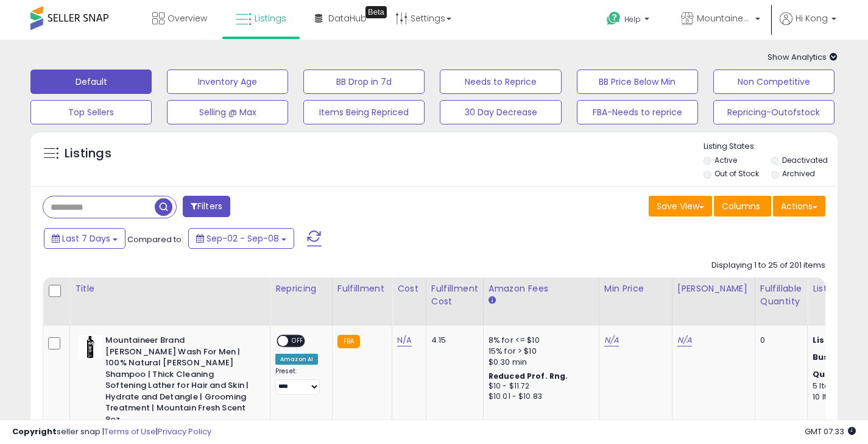  Describe the element at coordinates (630, 20) in the screenshot. I see `a: Help` at that location.